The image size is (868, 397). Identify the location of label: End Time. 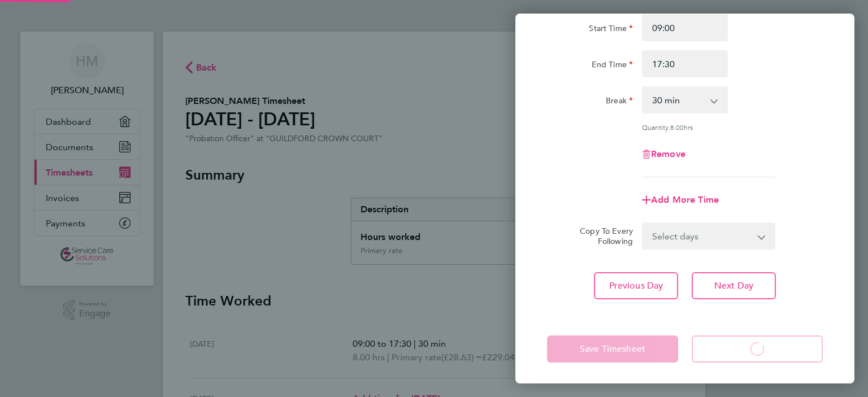
(612, 66).